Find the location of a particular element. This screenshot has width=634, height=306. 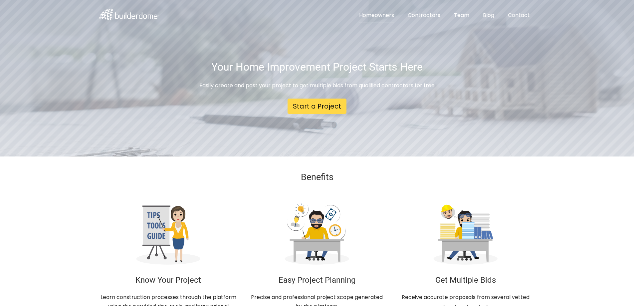

a: Homeowners is located at coordinates (376, 15).